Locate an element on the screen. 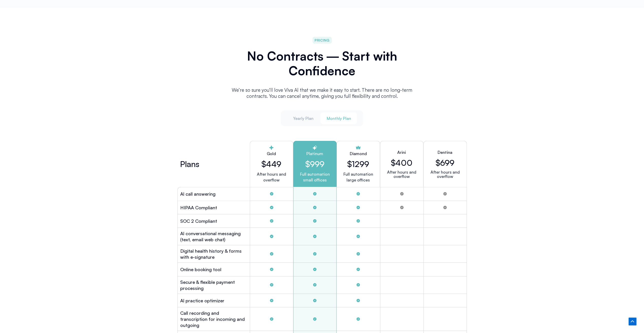 This screenshot has width=644, height=333. h2: $1299 is located at coordinates (358, 164).